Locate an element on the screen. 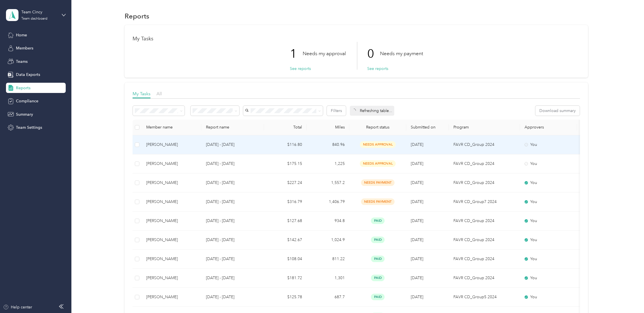 This screenshot has height=313, width=644. span: My Tasks is located at coordinates (141, 94).